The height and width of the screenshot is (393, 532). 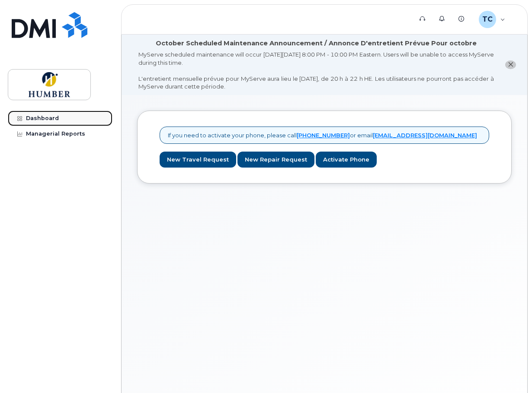 I want to click on a: New Travel Request, so click(x=198, y=160).